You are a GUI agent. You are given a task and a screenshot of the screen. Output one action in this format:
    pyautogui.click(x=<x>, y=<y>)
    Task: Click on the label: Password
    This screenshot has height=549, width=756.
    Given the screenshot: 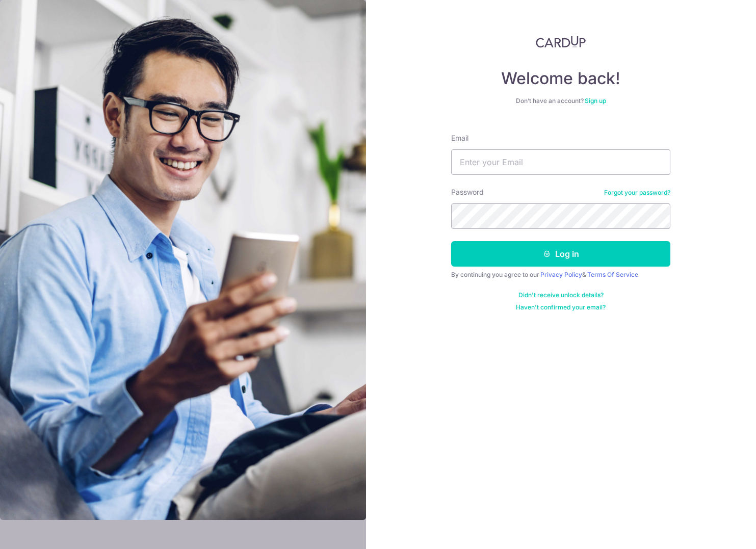 What is the action you would take?
    pyautogui.click(x=468, y=192)
    